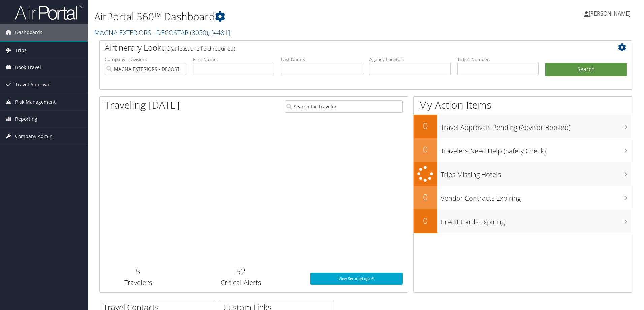 This screenshot has height=310, width=644. What do you see at coordinates (536, 196) in the screenshot?
I see `h3: Vendor Contracts Expiring` at bounding box center [536, 196].